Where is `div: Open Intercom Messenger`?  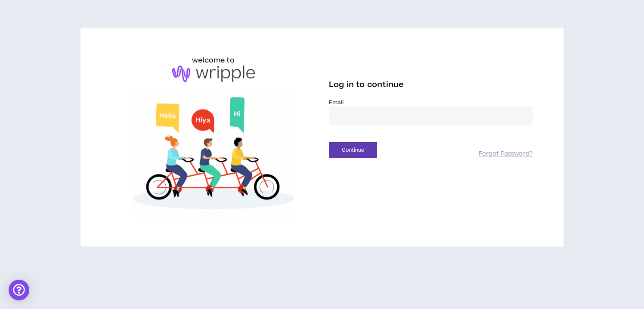 div: Open Intercom Messenger is located at coordinates (19, 290).